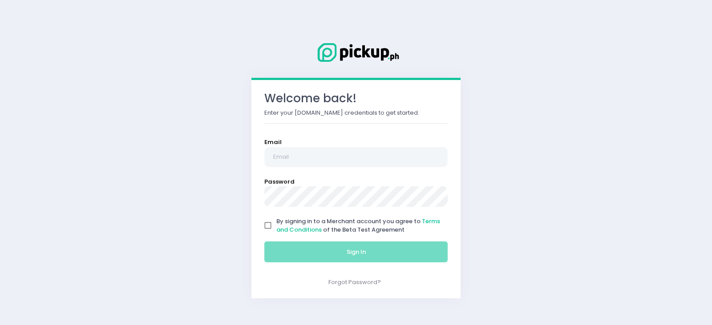  What do you see at coordinates (280, 182) in the screenshot?
I see `label: Password` at bounding box center [280, 182].